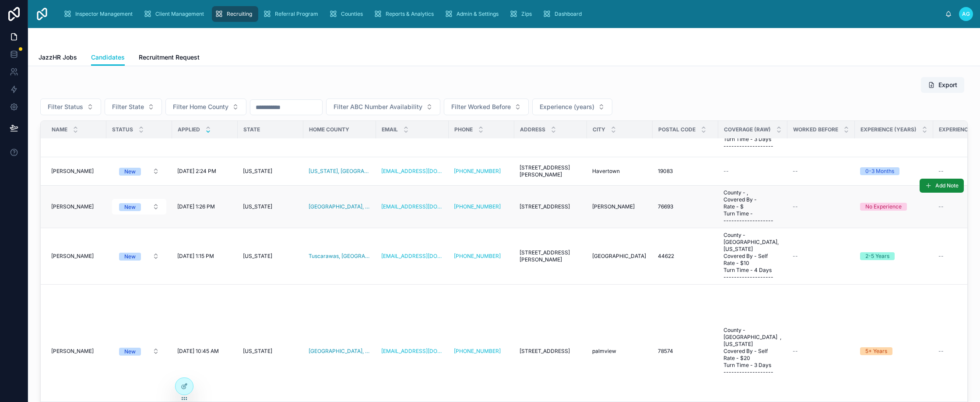 This screenshot has height=402, width=980. Describe the element at coordinates (189, 130) in the screenshot. I see `span: Applied` at that location.